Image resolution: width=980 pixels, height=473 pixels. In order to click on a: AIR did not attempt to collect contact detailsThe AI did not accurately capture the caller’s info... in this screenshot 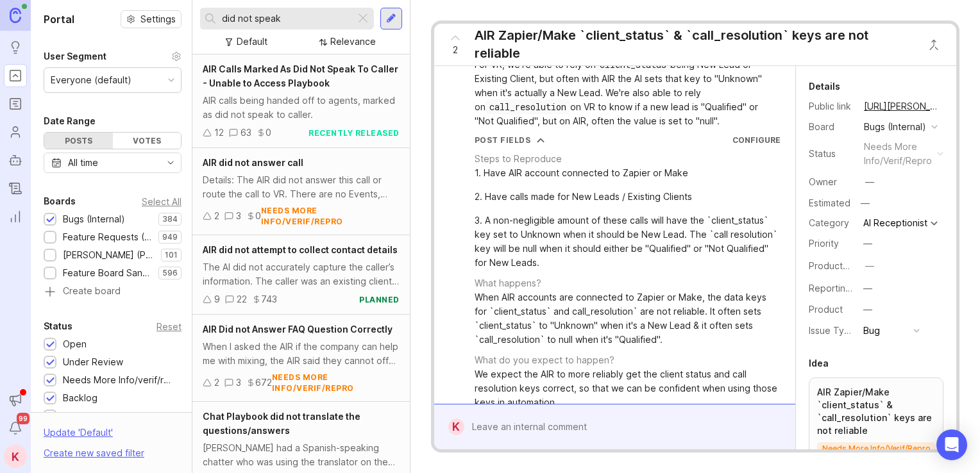, I will do `click(300, 275)`.